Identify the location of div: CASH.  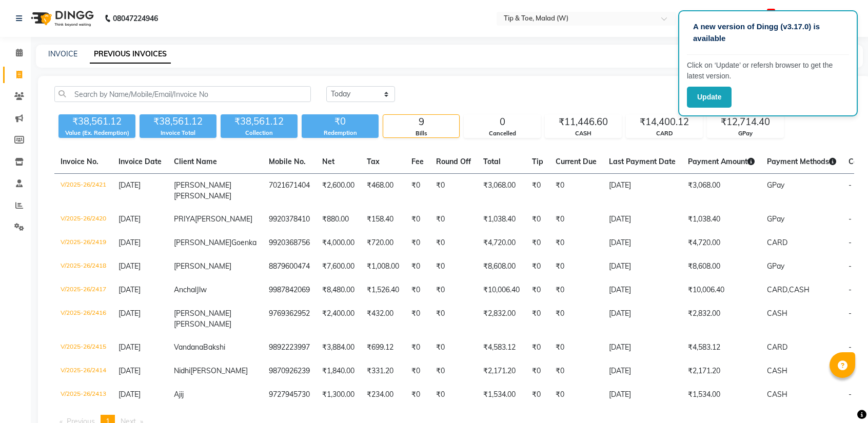
(584, 133).